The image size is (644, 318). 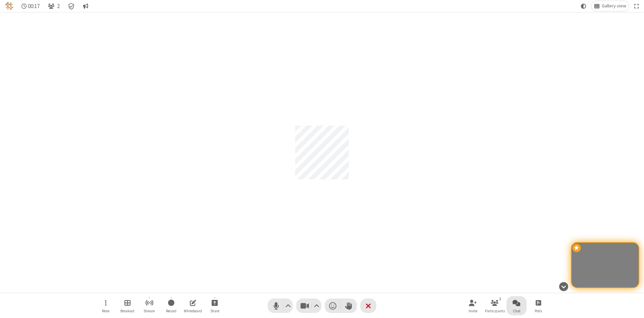 I want to click on button: Send a reaction, so click(x=332, y=306).